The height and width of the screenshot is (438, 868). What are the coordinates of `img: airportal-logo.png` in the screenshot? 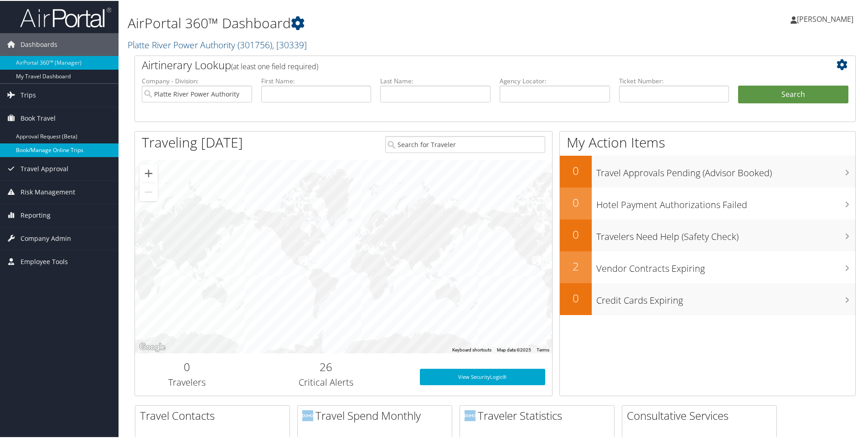 It's located at (65, 17).